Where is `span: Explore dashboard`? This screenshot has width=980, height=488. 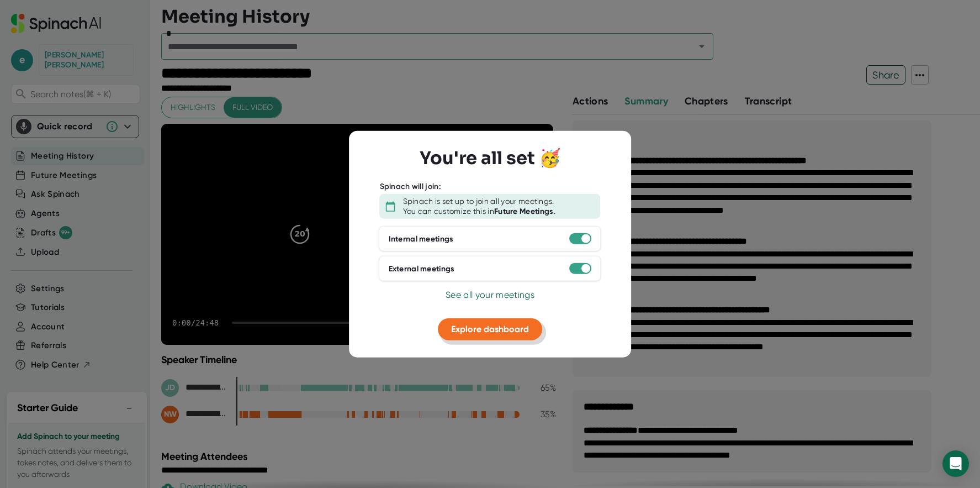
span: Explore dashboard is located at coordinates (490, 328).